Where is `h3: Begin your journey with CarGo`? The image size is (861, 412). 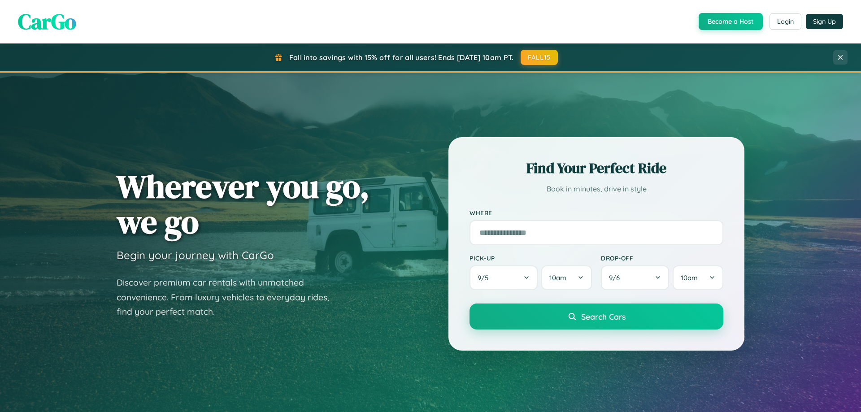
h3: Begin your journey with CarGo is located at coordinates (195, 255).